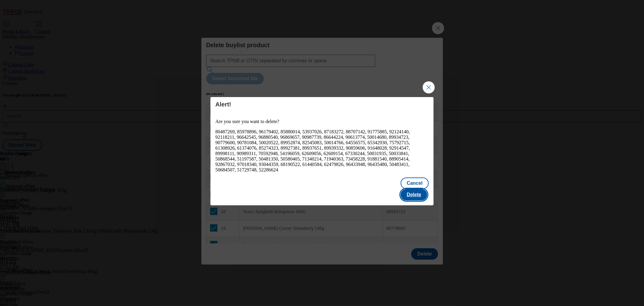  Describe the element at coordinates (322, 151) in the screenshot. I see `div: 80487269, 85978896, 96179402, 85880014, 53937026, 87183272, 88707142, 91775885, 92124140, 9211821...` at that location.